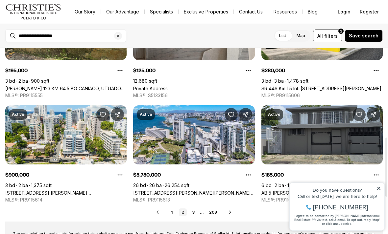  Describe the element at coordinates (103, 115) in the screenshot. I see `button: Save Property: 1351 AVE. WILSON #202` at that location.